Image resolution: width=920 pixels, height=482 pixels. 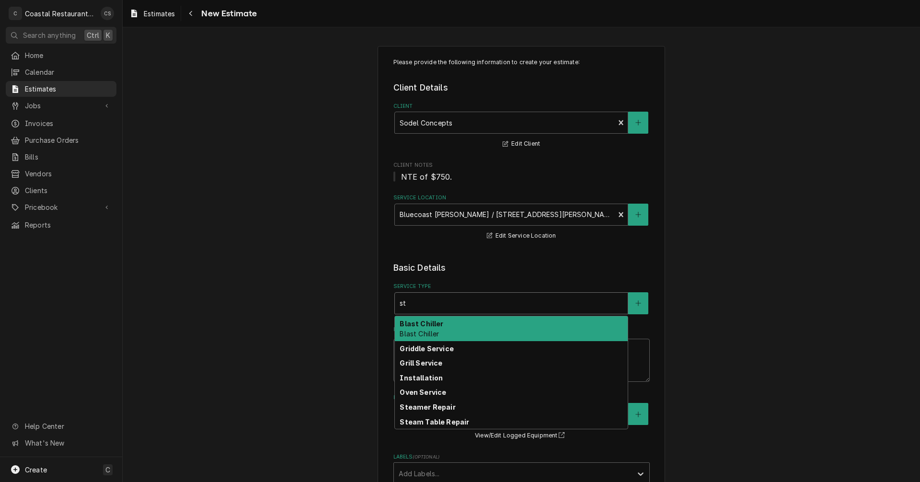 I want to click on span: Home, so click(x=68, y=55).